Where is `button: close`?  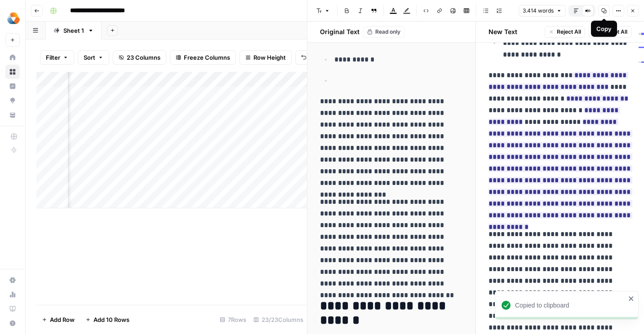 button: close is located at coordinates (632, 298).